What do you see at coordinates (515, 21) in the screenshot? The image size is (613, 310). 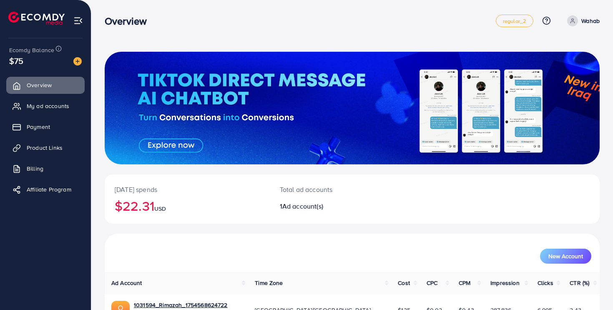 I see `span: regular_2` at bounding box center [515, 21].